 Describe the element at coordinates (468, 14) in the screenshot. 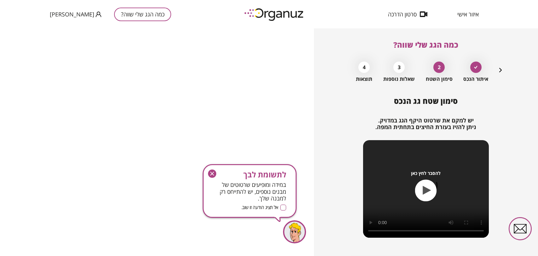

I see `button: איזור אישי` at that location.